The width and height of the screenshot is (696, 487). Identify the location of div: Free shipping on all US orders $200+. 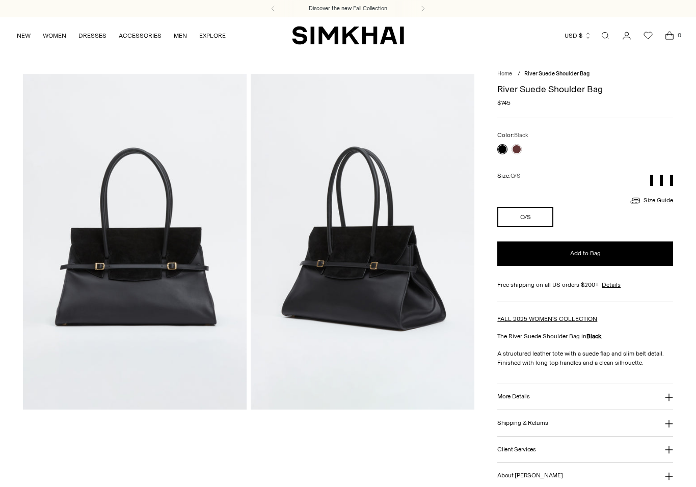
(585, 285).